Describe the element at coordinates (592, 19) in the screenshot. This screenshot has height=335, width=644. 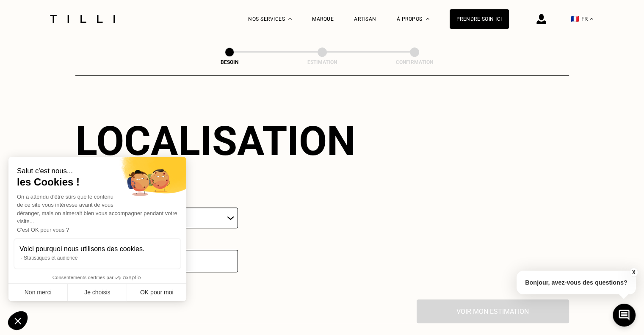
I see `img: menu déroulant` at that location.